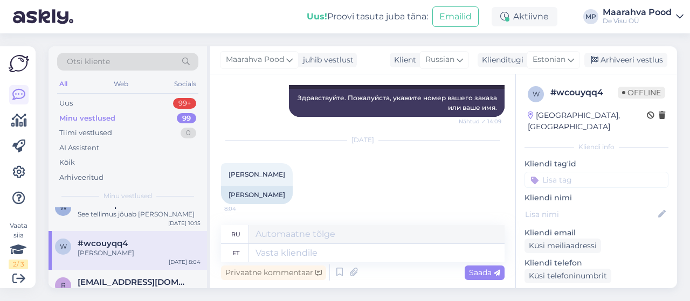 This screenshot has height=301, width=690. What do you see at coordinates (597, 147) in the screenshot?
I see `div: Kliendi info` at bounding box center [597, 147].